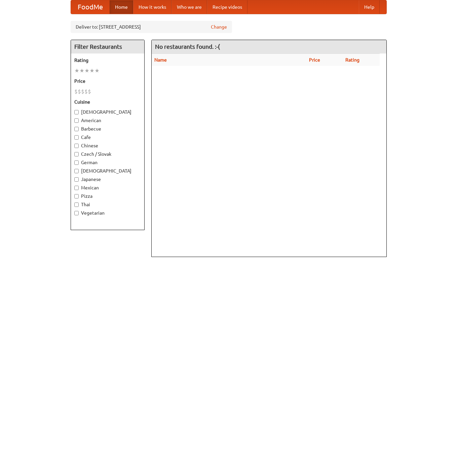  I want to click on label: German, so click(108, 162).